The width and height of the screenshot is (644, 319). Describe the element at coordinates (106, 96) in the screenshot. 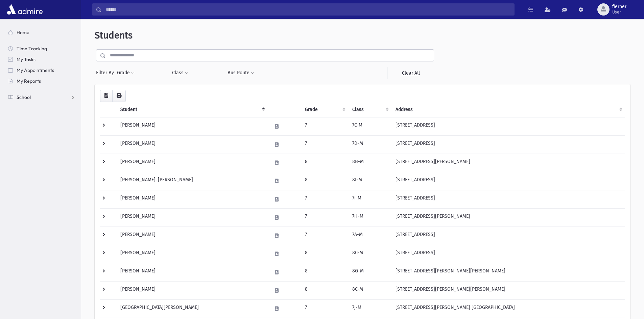

I see `button: CSV` at that location.